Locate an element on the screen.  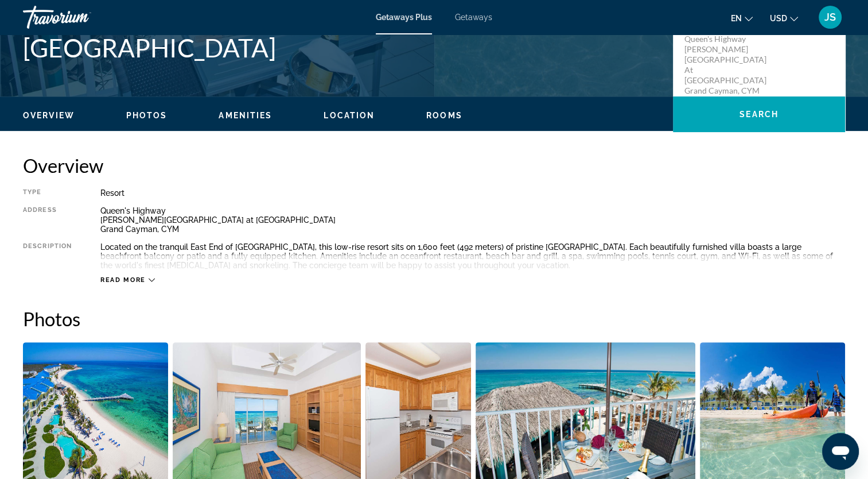
button: Change currency is located at coordinates (784, 18).